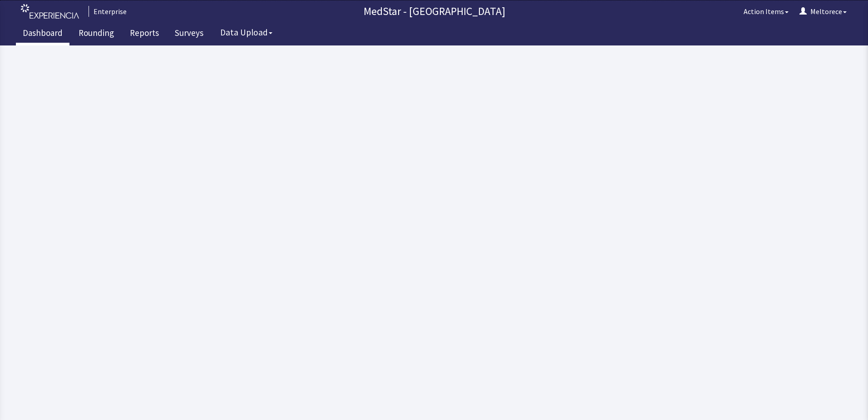  I want to click on a: Dashboard, so click(42, 34).